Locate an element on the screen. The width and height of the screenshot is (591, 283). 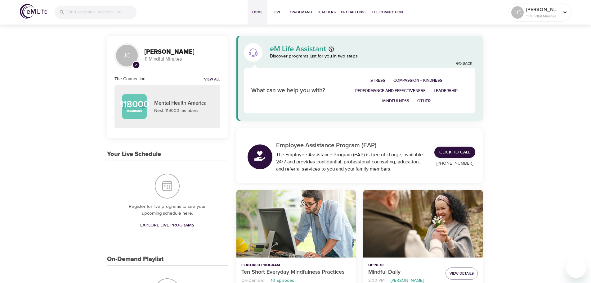
button: Mindfulness is located at coordinates (395, 101).